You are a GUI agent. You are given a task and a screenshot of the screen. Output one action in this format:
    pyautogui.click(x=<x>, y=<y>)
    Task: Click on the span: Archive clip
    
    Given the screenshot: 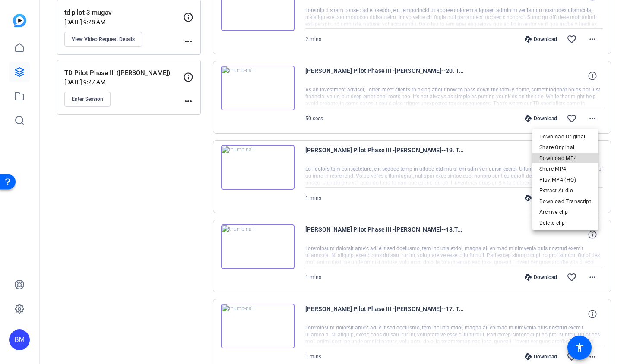 What is the action you would take?
    pyautogui.click(x=566, y=212)
    